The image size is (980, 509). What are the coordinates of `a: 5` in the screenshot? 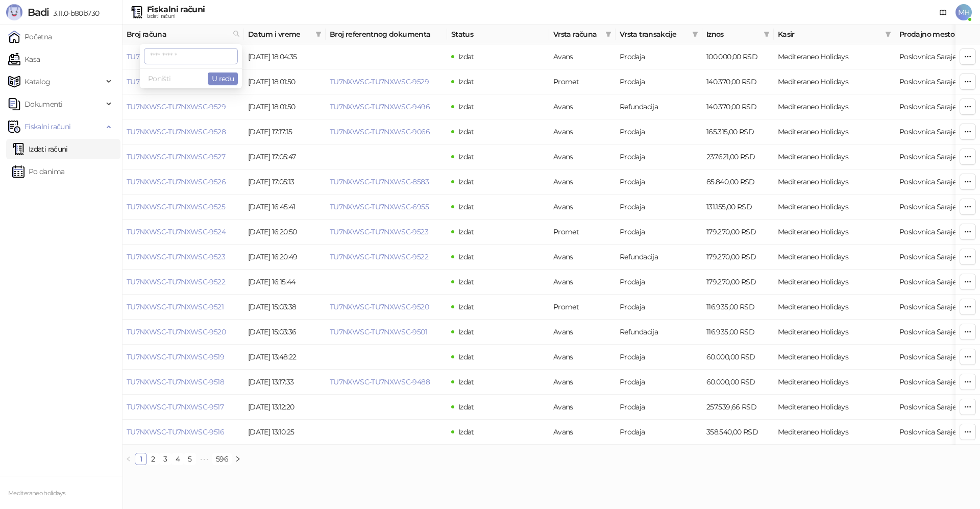 It's located at (190, 459).